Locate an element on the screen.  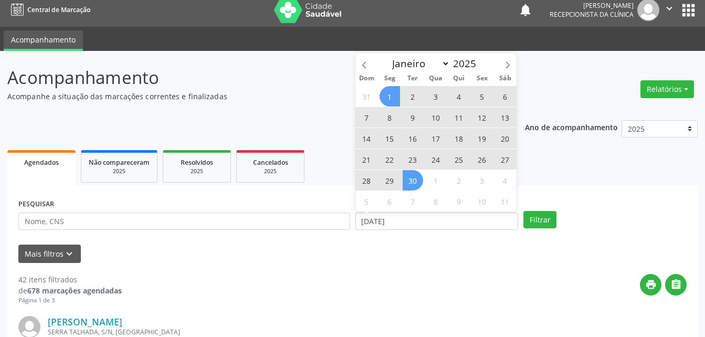
span: Cancelados is located at coordinates (270, 162).